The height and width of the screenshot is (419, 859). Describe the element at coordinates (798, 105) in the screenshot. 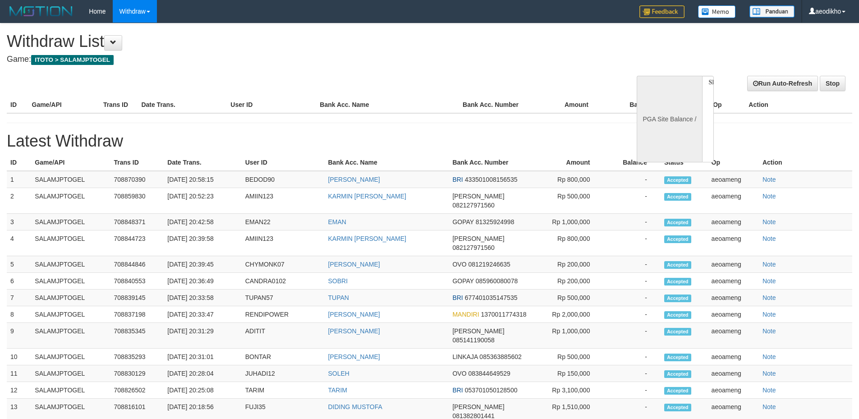

I see `th: Action` at that location.